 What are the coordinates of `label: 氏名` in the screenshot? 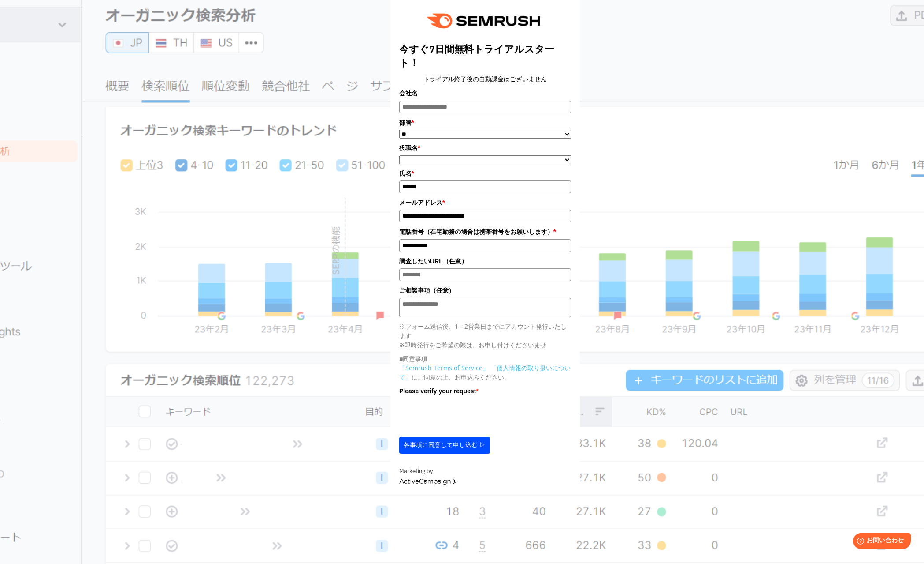 It's located at (485, 174).